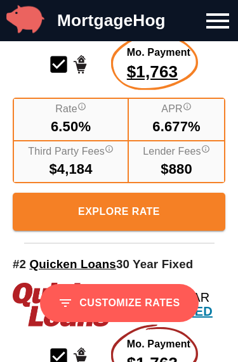 The width and height of the screenshot is (238, 362). What do you see at coordinates (119, 212) in the screenshot?
I see `a: Explore More About this Rate Product` at bounding box center [119, 212].